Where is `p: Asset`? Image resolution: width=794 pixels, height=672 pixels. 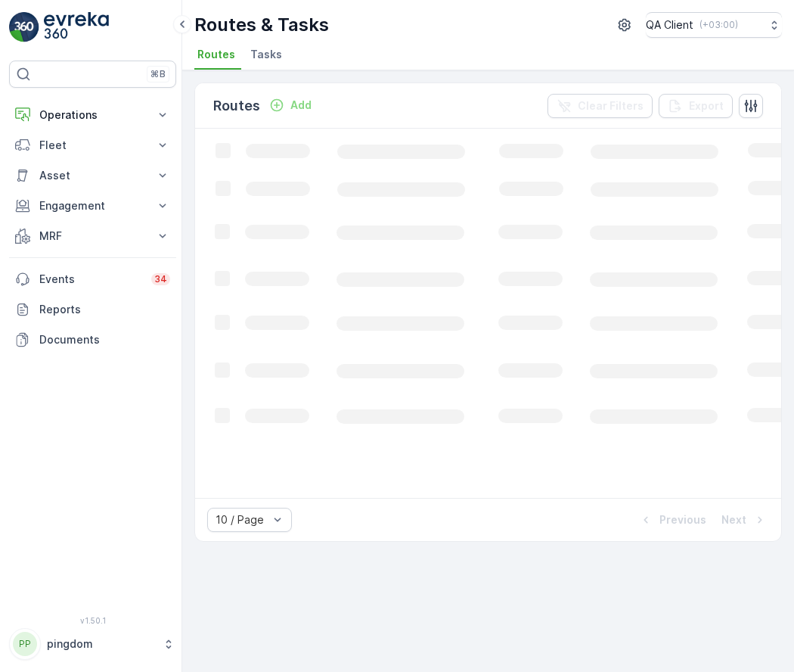 p: Asset is located at coordinates (92, 175).